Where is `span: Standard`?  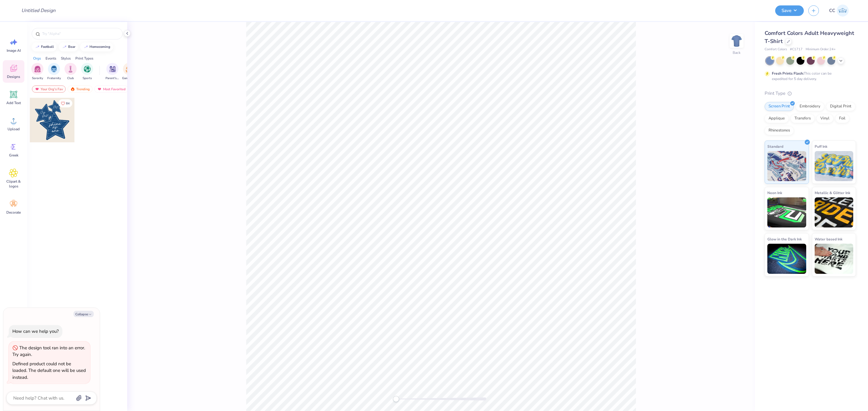
span: Standard is located at coordinates (776, 147).